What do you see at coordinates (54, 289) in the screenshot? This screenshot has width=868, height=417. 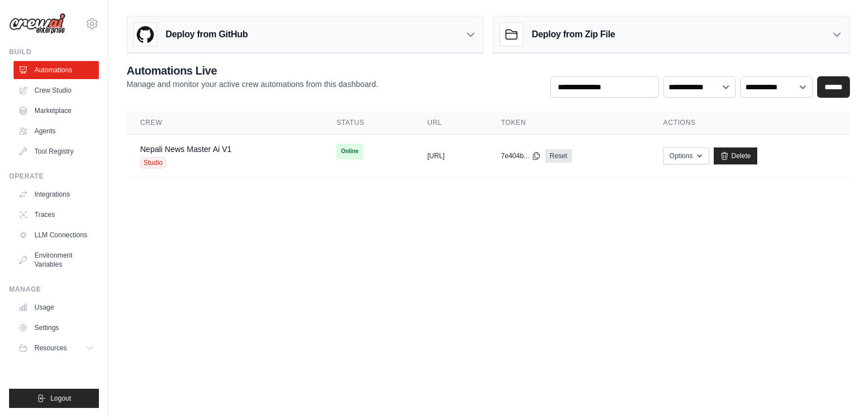 I see `div: Manage` at bounding box center [54, 289].